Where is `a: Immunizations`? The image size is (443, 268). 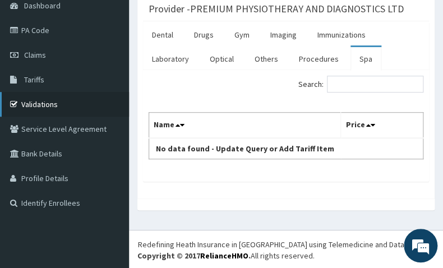 a: Immunizations is located at coordinates (342, 35).